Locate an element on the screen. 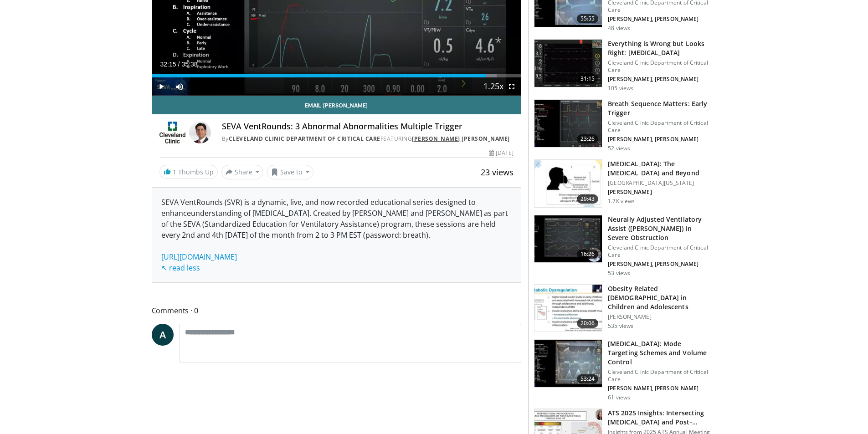 The width and height of the screenshot is (868, 434). img: 76ca1c64-9566-45df-a909-4544a256411a.150x105_q85_crop-smart_upscale.jpg is located at coordinates (568, 123).